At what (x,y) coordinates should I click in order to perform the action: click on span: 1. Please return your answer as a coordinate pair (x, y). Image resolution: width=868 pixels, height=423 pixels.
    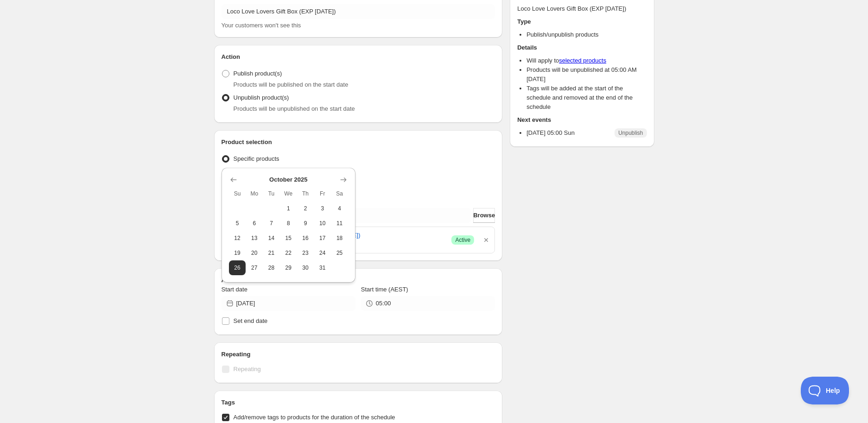
    Looking at the image, I should click on (288, 208).